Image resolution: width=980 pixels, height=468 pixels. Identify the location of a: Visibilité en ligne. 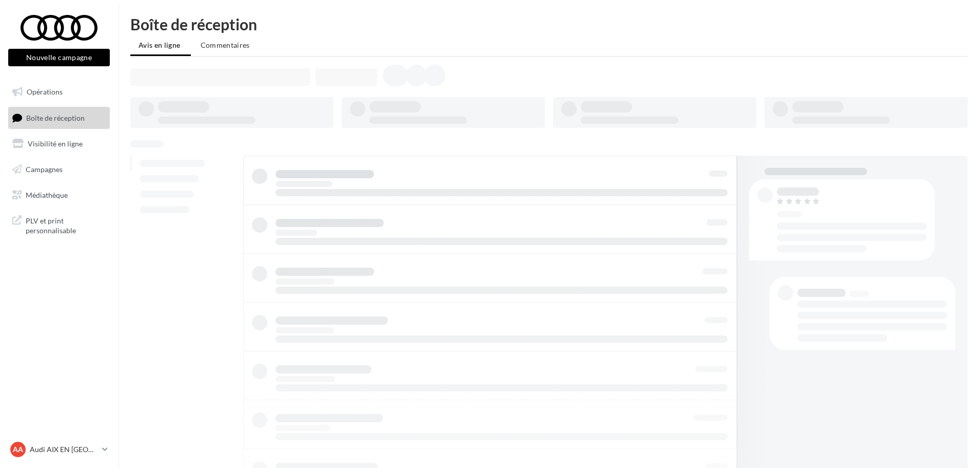
(59, 144).